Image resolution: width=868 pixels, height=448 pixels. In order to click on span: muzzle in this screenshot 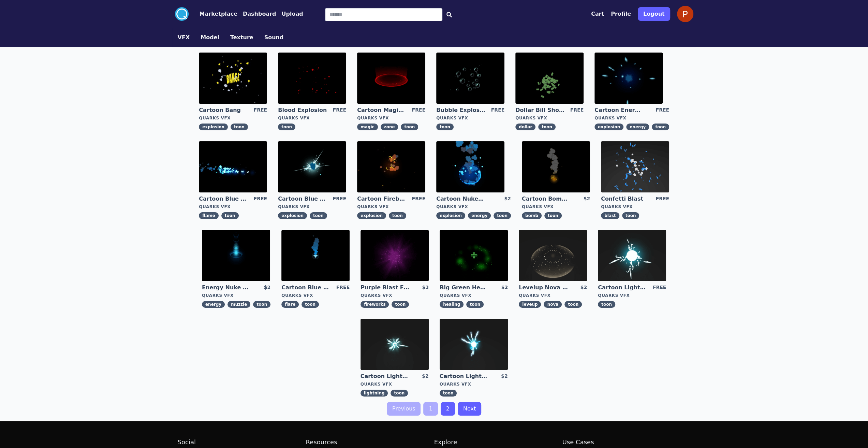, I will do `click(239, 304)`.